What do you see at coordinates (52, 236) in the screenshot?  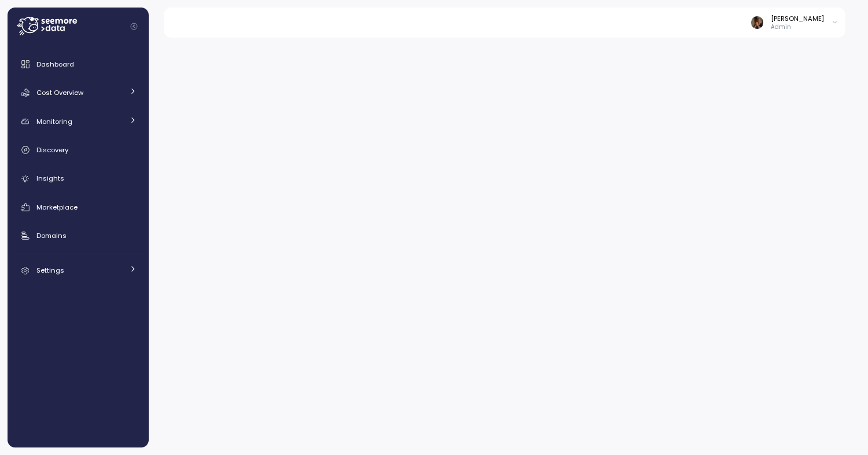 I see `span: Domains` at bounding box center [52, 236].